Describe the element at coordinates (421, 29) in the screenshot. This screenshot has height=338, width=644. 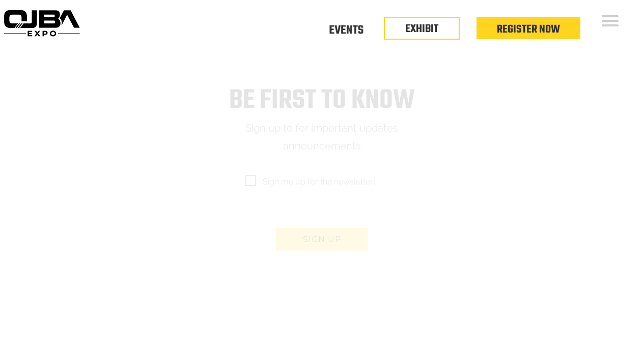
I see `a: EXHIBIT` at that location.